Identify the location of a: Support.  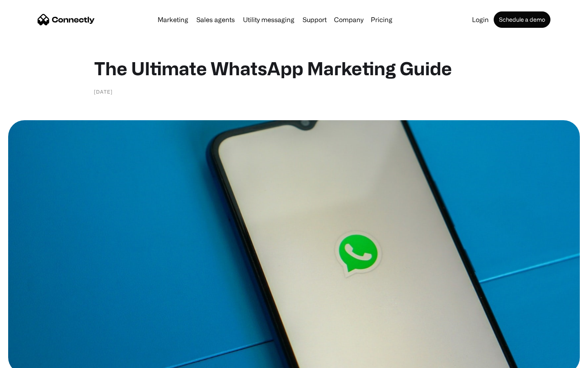
(315, 20).